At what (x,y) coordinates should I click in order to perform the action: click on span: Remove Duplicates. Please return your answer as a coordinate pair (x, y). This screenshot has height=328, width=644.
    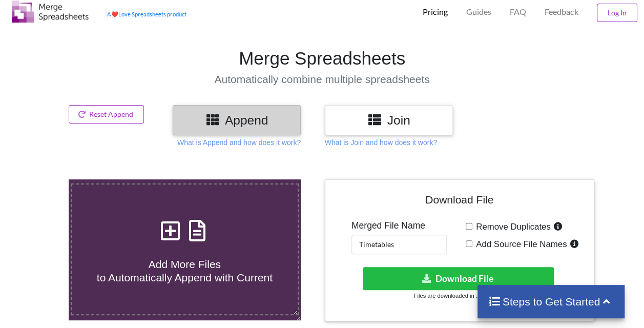
    Looking at the image, I should click on (511, 227).